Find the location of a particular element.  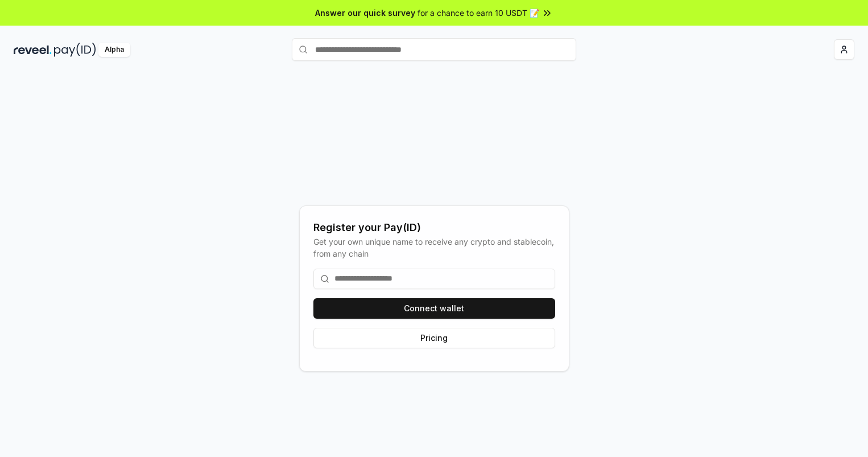

img: pay_id is located at coordinates (75, 50).